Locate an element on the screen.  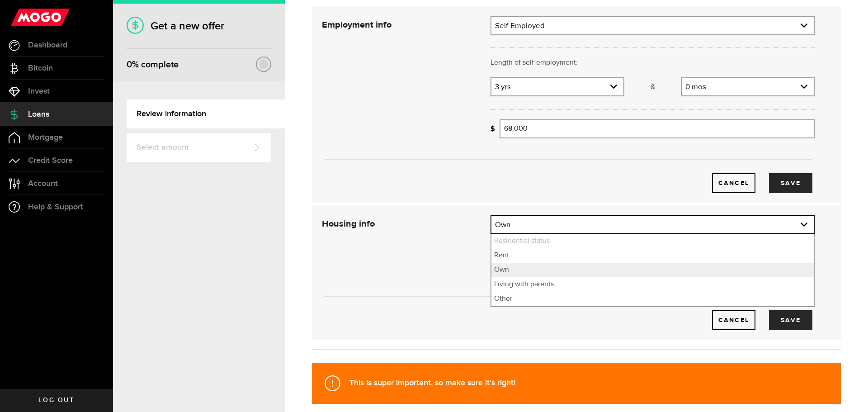
span: 0 is located at coordinates (129, 64).